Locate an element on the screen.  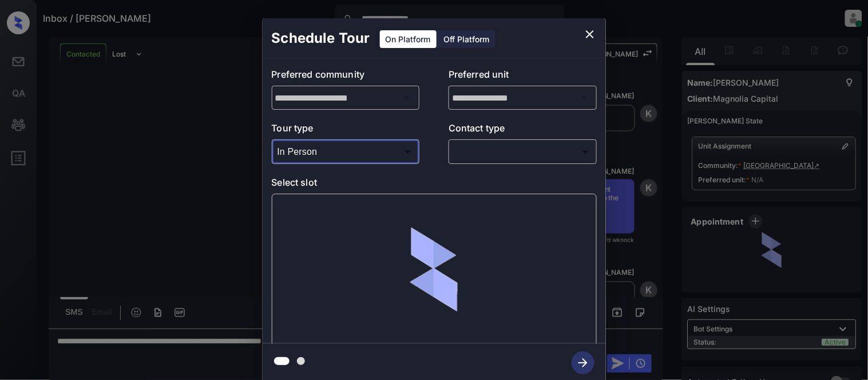
div: Off Platform is located at coordinates (467, 39).